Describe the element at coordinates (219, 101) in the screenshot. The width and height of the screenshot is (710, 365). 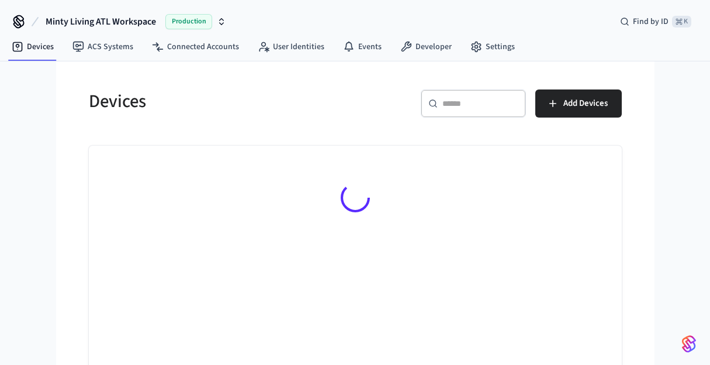
I see `h5: Devices` at that location.